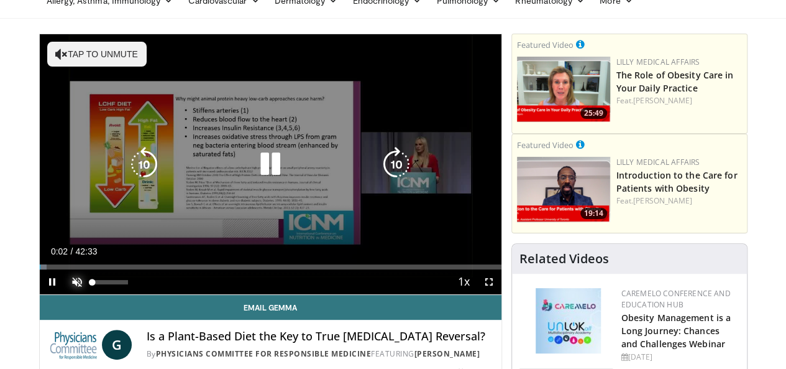 Image resolution: width=786 pixels, height=369 pixels. I want to click on button: Playback Rate, so click(464, 282).